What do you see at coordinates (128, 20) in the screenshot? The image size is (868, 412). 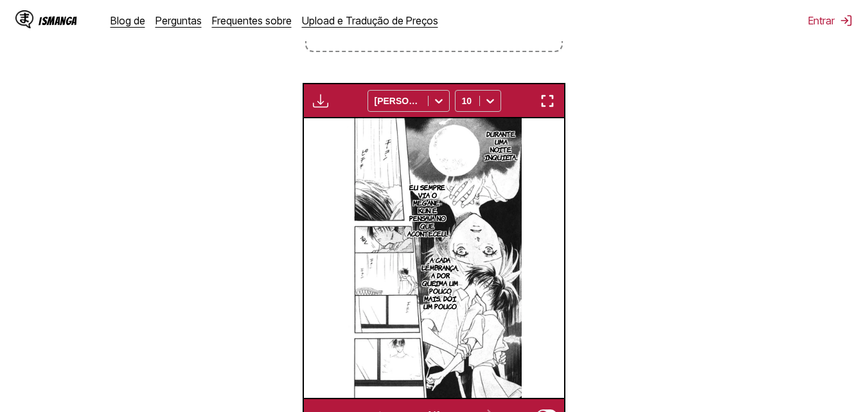 I see `font: Blog de` at bounding box center [128, 20].